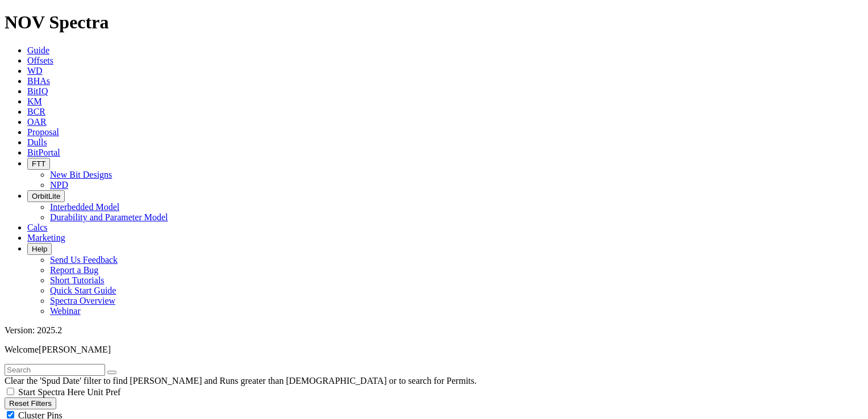  I want to click on span: Dulls, so click(37, 142).